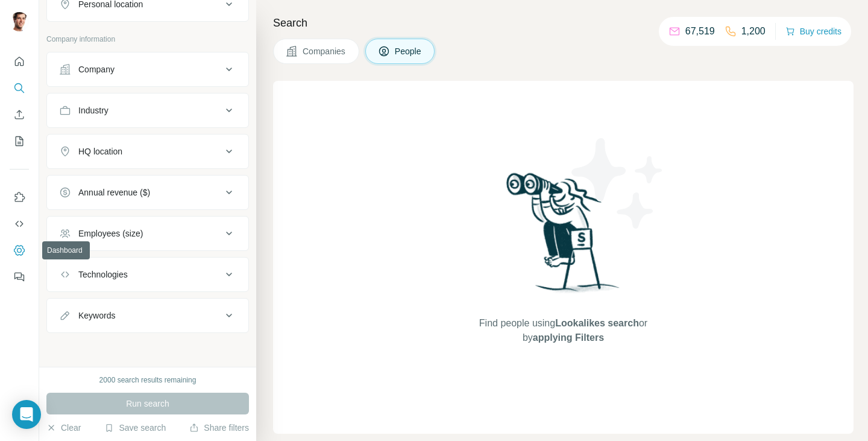 Image resolution: width=868 pixels, height=441 pixels. Describe the element at coordinates (219, 428) in the screenshot. I see `button: Share filters` at that location.